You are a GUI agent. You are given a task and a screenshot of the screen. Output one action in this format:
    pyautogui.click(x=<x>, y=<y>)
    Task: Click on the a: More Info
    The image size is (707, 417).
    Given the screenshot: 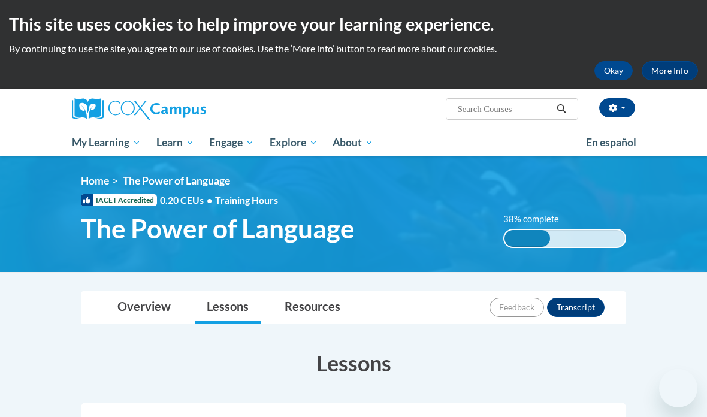 What is the action you would take?
    pyautogui.click(x=670, y=71)
    